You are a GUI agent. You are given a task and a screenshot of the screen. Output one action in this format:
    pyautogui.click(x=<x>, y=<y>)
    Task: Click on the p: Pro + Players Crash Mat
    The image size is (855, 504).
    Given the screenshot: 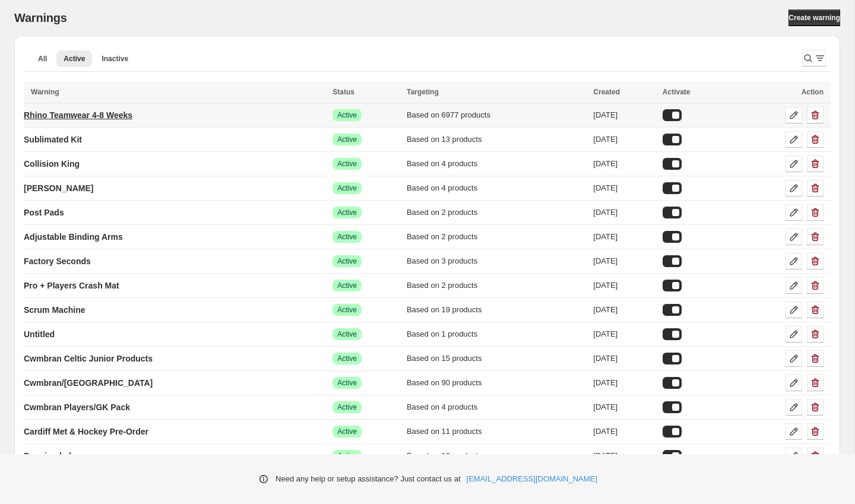 What is the action you would take?
    pyautogui.click(x=71, y=286)
    